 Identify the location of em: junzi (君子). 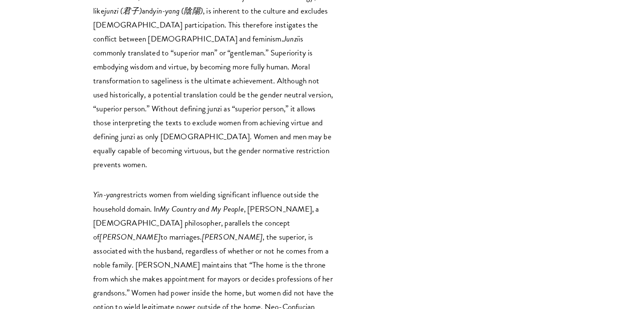
(123, 11).